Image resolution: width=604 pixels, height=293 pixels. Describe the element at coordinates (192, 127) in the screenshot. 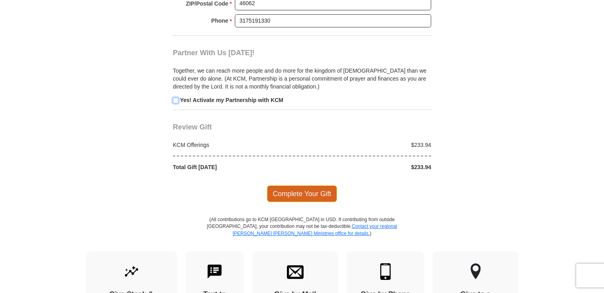

I see `span: Review Gift` at that location.